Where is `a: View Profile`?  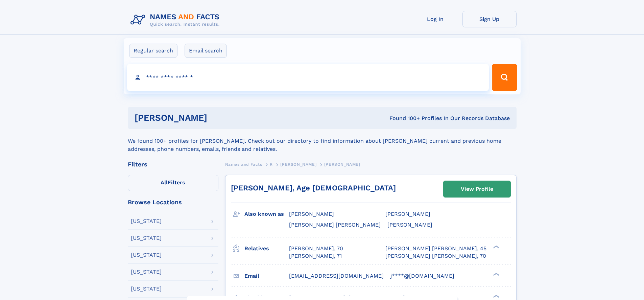
a: View Profile is located at coordinates (477, 189).